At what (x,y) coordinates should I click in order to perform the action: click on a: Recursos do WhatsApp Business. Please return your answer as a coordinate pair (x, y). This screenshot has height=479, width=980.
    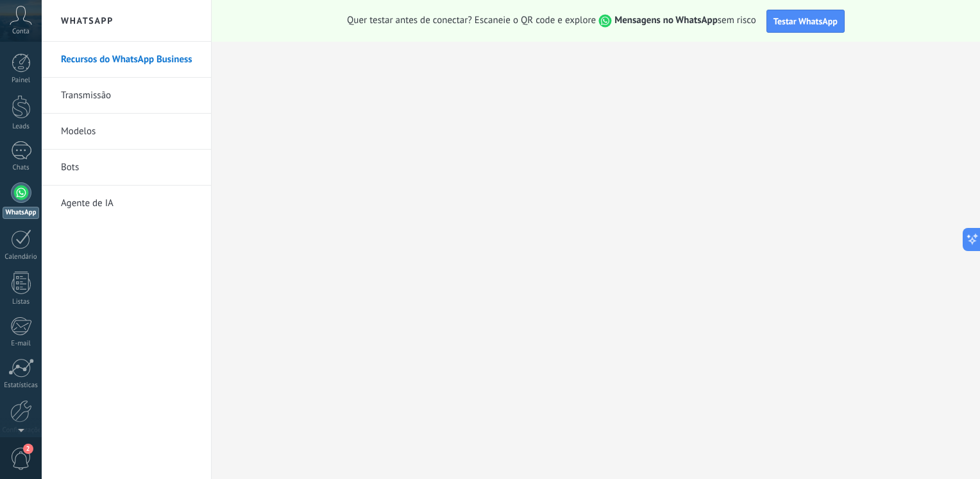
    Looking at the image, I should click on (130, 59).